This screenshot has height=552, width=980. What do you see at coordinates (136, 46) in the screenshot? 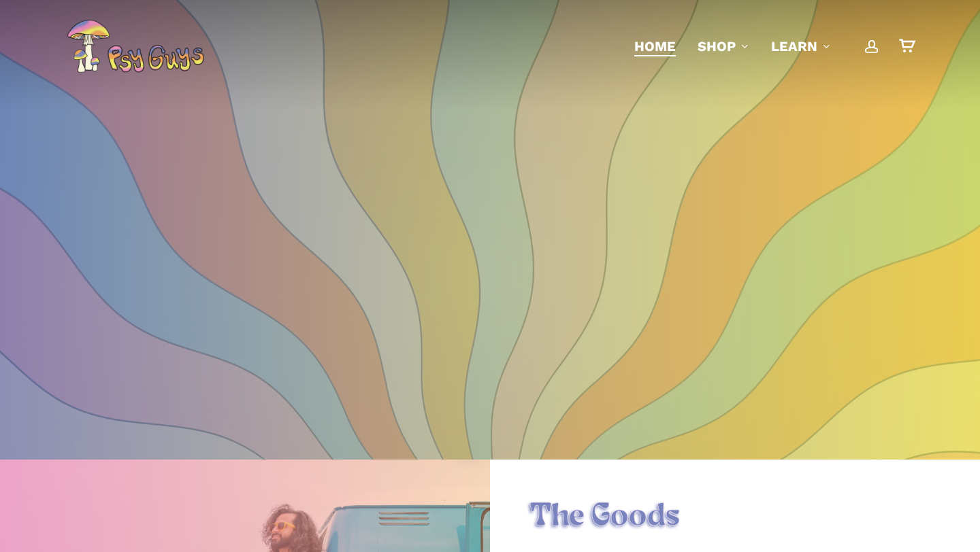
I see `a: PsyGuys` at bounding box center [136, 46].